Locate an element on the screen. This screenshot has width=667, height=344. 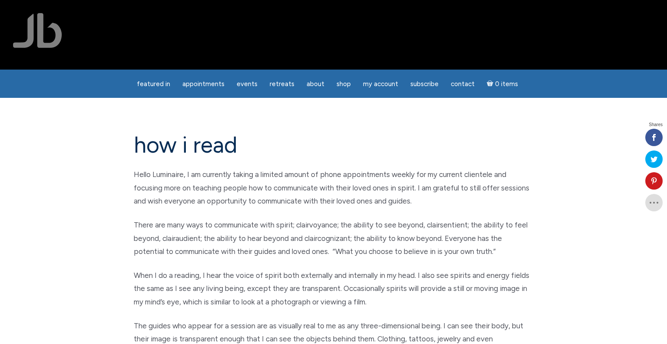
a: Subscribe is located at coordinates (424, 84).